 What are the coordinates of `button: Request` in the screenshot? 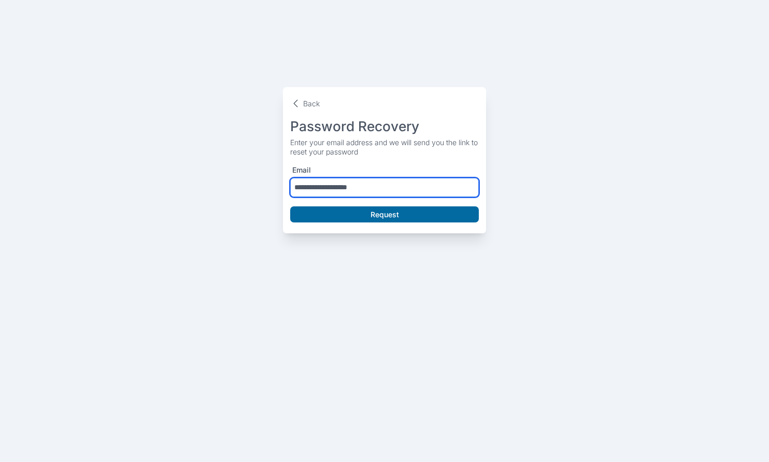 It's located at (385, 215).